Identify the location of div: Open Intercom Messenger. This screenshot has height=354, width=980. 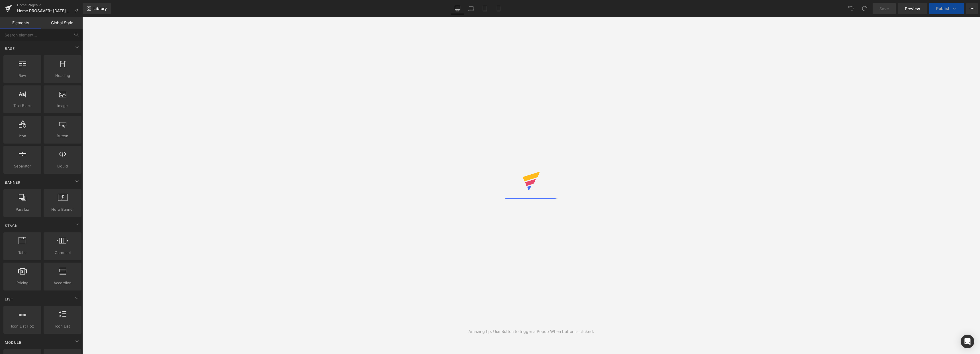
(967, 341).